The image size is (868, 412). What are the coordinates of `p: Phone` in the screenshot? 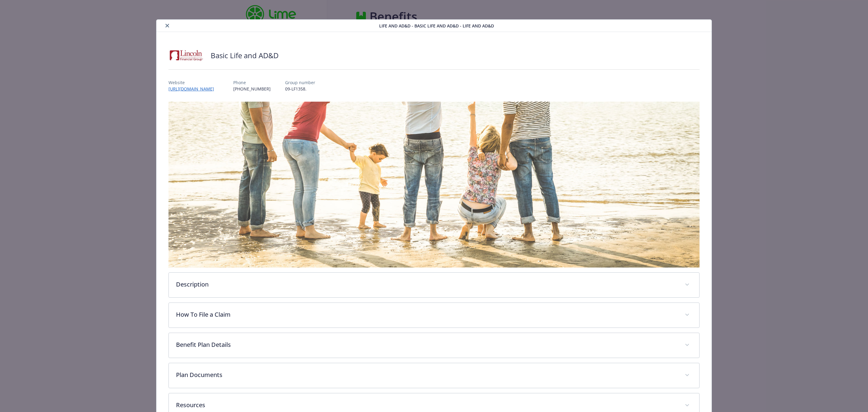 It's located at (252, 82).